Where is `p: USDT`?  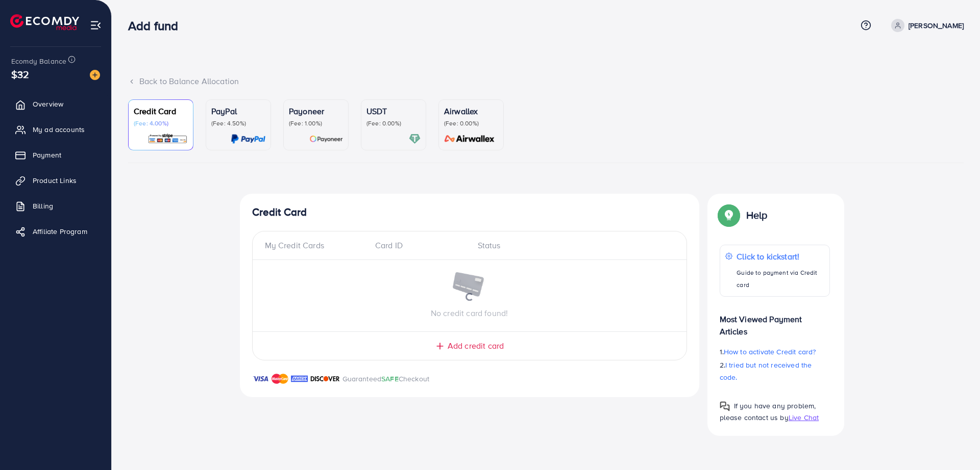
p: USDT is located at coordinates (393, 111).